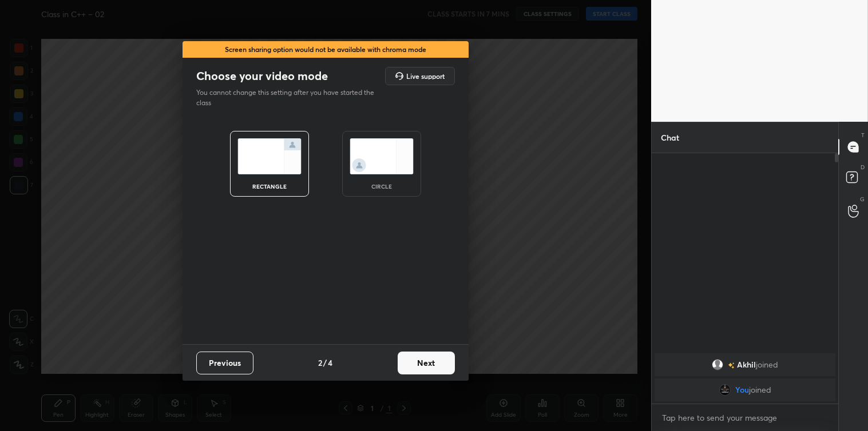 This screenshot has height=431, width=868. What do you see at coordinates (724, 390) in the screenshot?
I see `img: e60519a4c4f740609fbc41148676dd3d.jpg` at bounding box center [724, 390].